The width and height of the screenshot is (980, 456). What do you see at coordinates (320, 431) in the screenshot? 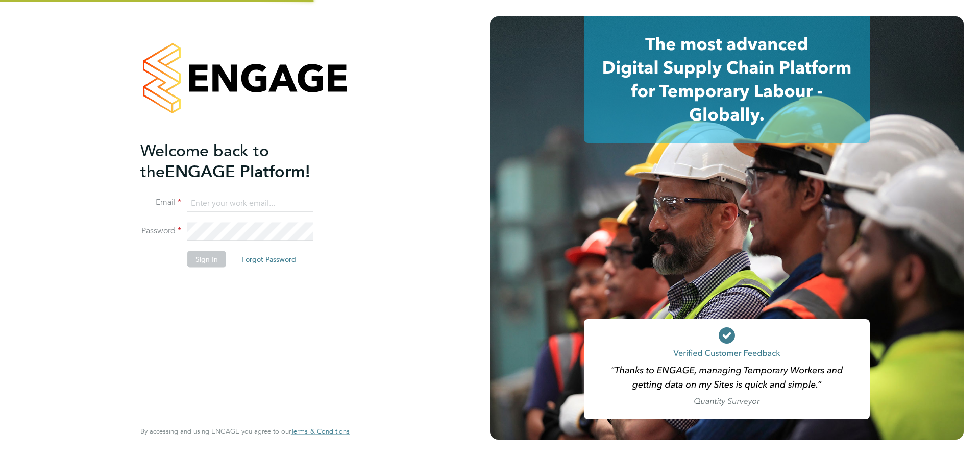
I see `a: Terms & Conditions` at bounding box center [320, 431].